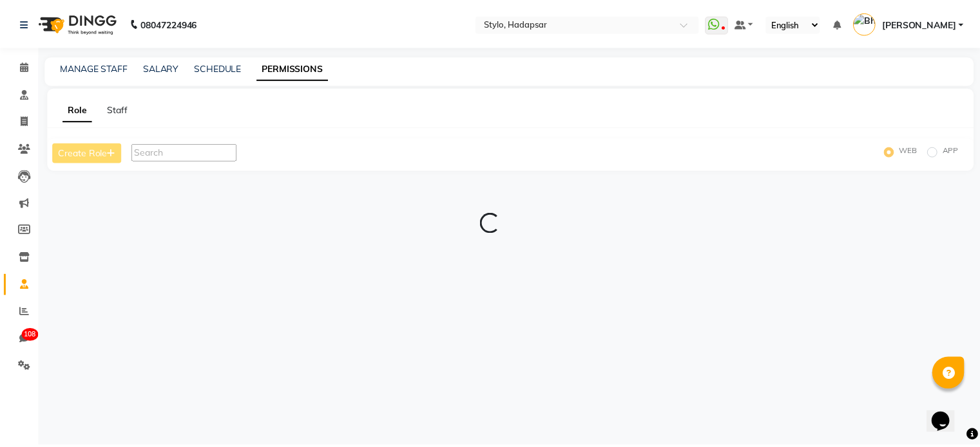  Describe the element at coordinates (960, 152) in the screenshot. I see `label: APP` at that location.